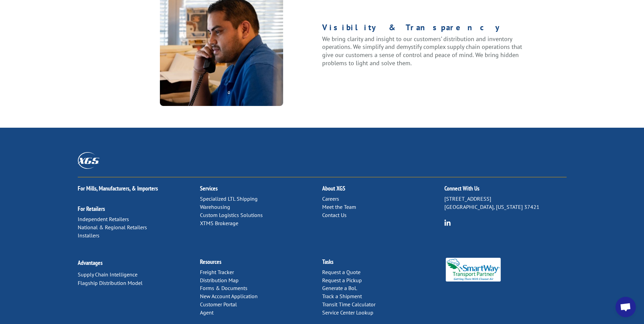 This screenshot has width=644, height=324. What do you see at coordinates (229, 296) in the screenshot?
I see `a: New Account Application` at bounding box center [229, 296].